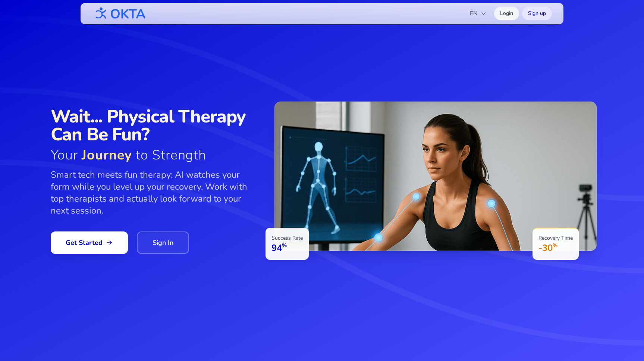 The width and height of the screenshot is (644, 361). What do you see at coordinates (478, 14) in the screenshot?
I see `button: EN` at bounding box center [478, 14].